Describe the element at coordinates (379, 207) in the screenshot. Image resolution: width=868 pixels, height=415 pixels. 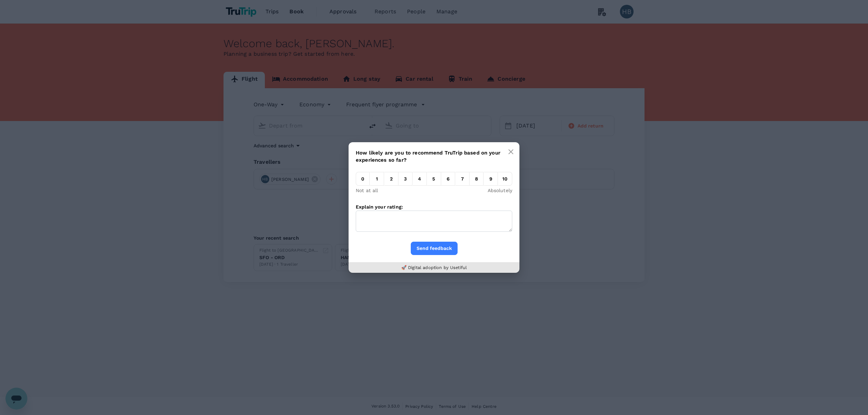
I see `label: Explain your rating:` at that location.